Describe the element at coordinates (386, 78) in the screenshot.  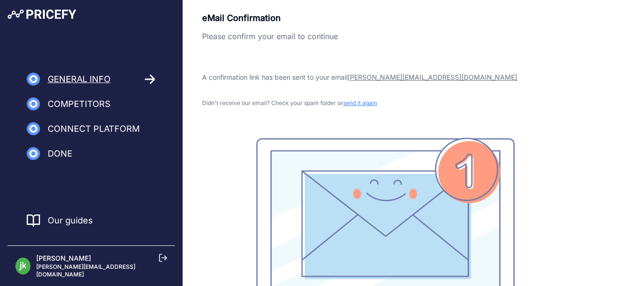
I see `p: A confirmation link has been sent to your email` at that location.